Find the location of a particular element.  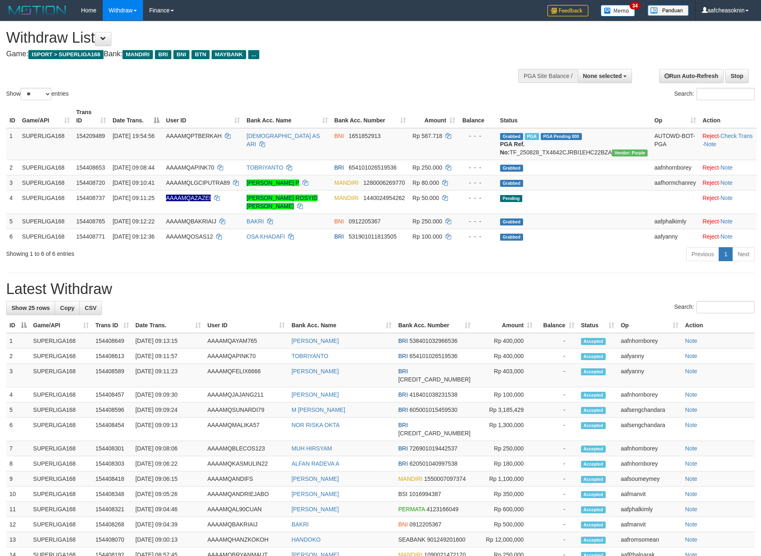

td: aafmanvit is located at coordinates (649, 494).